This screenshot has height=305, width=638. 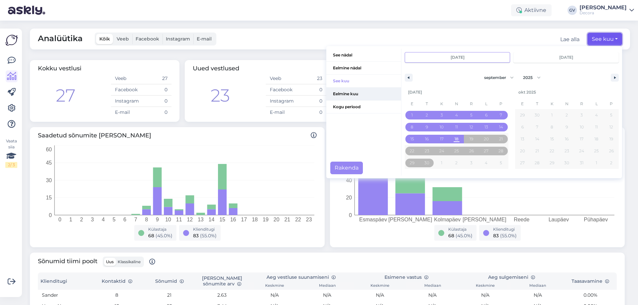 What do you see at coordinates (412, 139) in the screenshot?
I see `span: 15` at bounding box center [412, 139].